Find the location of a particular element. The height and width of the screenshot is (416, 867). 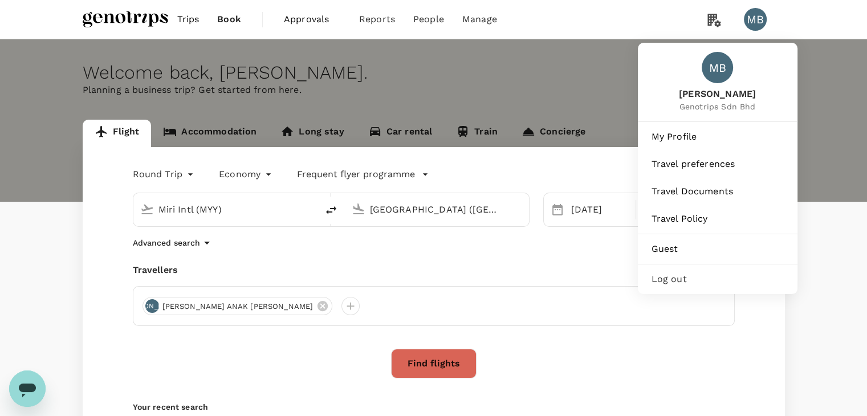

span: Travel Documents is located at coordinates (718, 192).